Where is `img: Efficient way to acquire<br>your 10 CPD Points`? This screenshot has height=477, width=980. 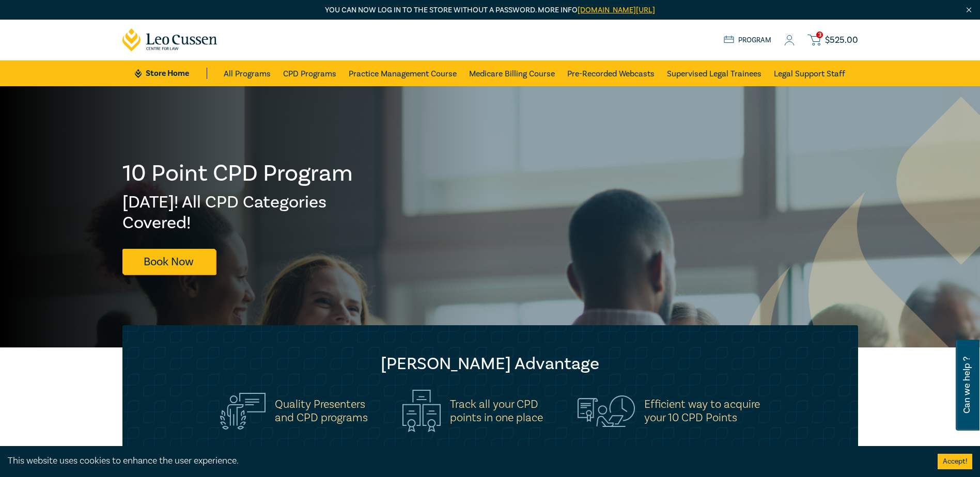 img: Efficient way to acquire<br>your 10 CPD Points is located at coordinates (606, 411).